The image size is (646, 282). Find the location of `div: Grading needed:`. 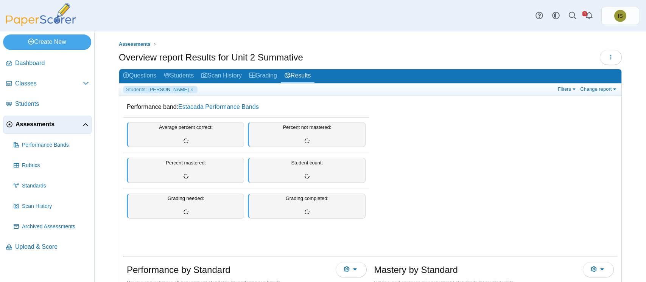

div: Grading needed: is located at coordinates (185, 206).